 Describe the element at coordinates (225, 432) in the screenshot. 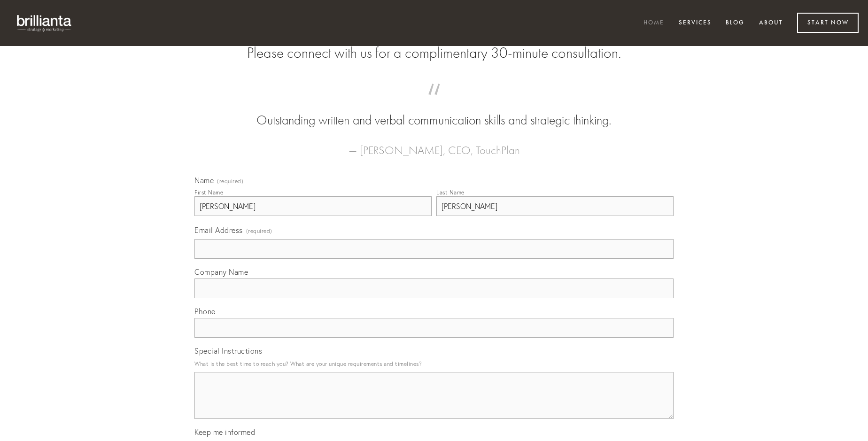

I see `span: Keep me informed` at that location.